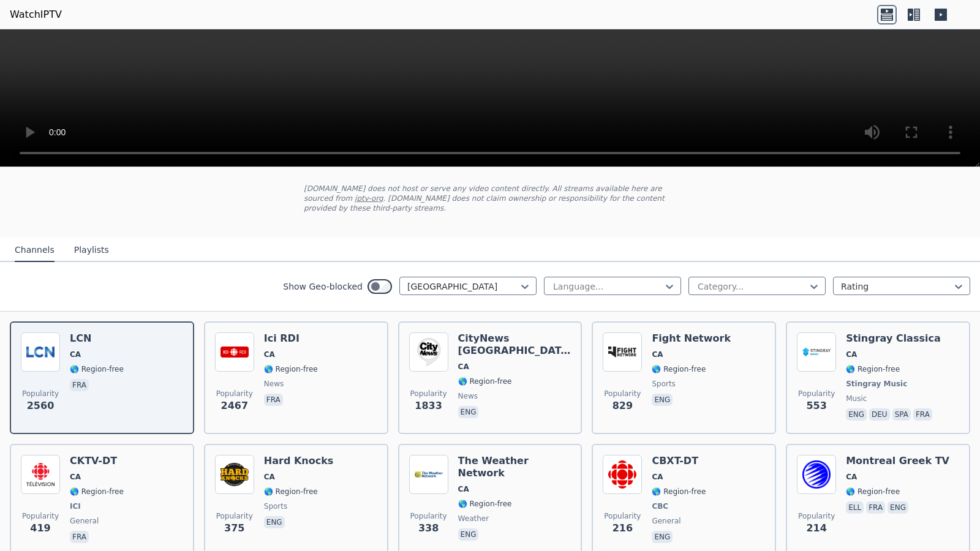 Image resolution: width=980 pixels, height=551 pixels. Describe the element at coordinates (91, 251) in the screenshot. I see `button: Playlists` at that location.